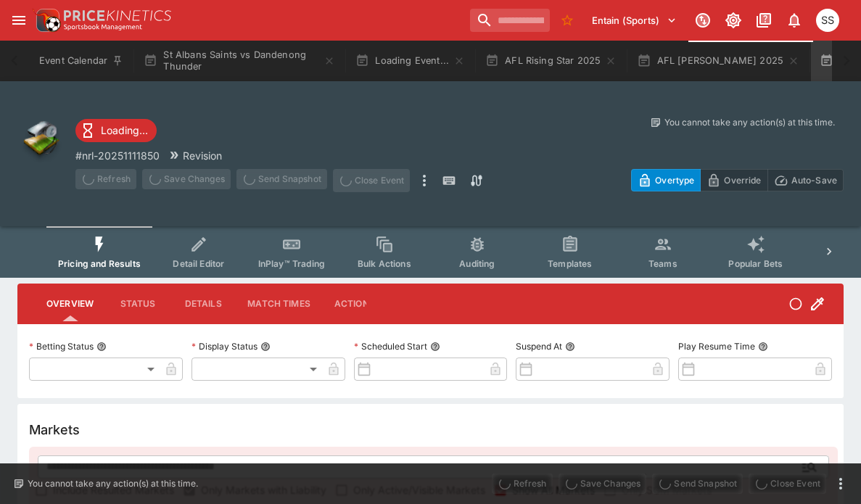 This screenshot has height=504, width=861. What do you see at coordinates (41, 140) in the screenshot?
I see `img: other.png` at bounding box center [41, 140].